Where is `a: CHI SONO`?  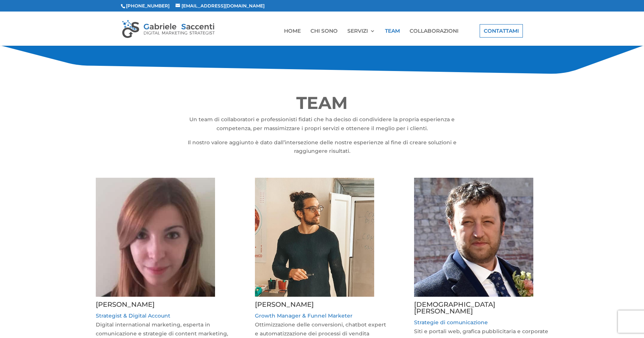 a: CHI SONO is located at coordinates (324, 37).